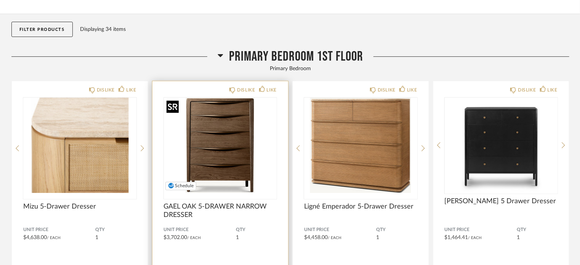  What do you see at coordinates (316, 237) in the screenshot?
I see `span: $4,458.00` at bounding box center [316, 237].